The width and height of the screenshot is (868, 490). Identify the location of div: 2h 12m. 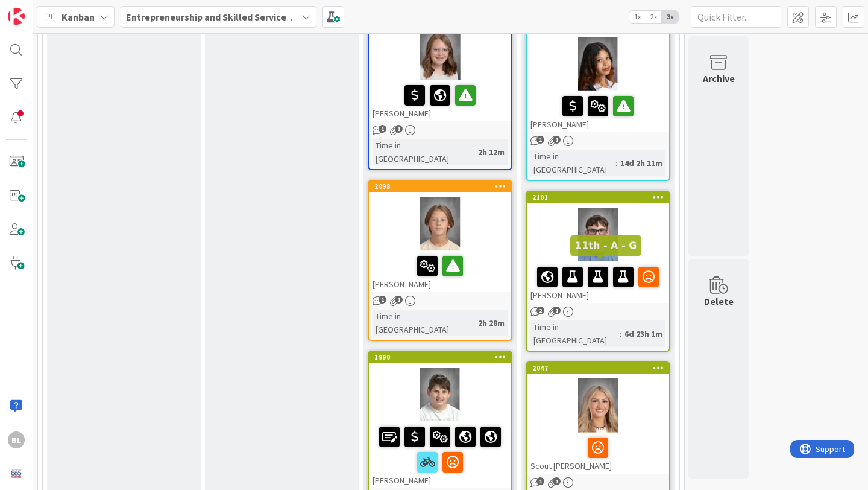
(491, 152).